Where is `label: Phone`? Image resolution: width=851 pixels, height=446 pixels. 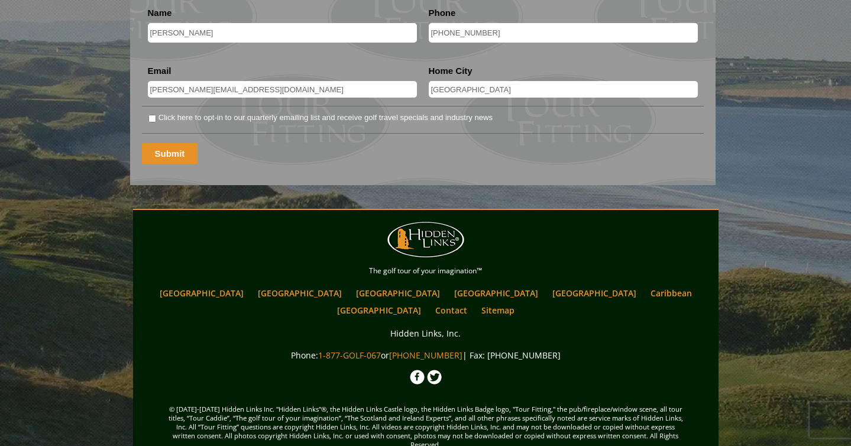
label: Phone is located at coordinates (443, 13).